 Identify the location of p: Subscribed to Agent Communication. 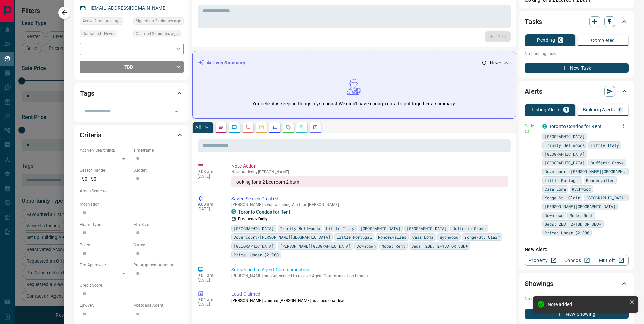
(370, 270).